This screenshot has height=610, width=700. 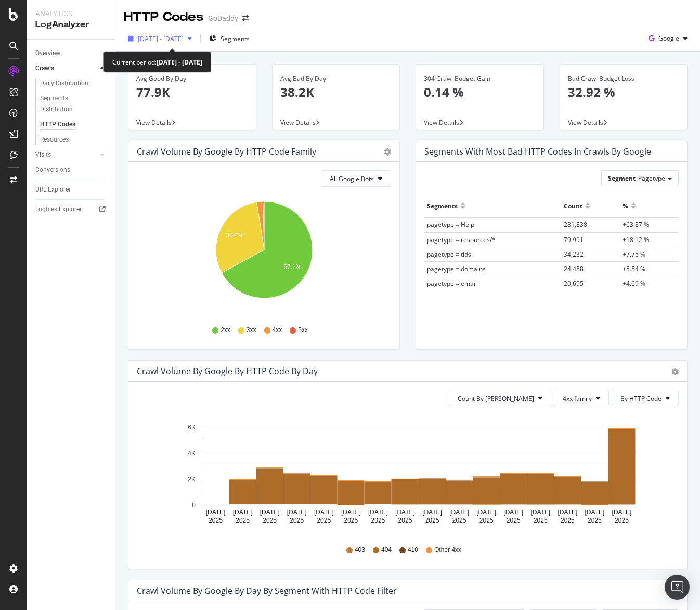 I want to click on span: Segments, so click(x=235, y=38).